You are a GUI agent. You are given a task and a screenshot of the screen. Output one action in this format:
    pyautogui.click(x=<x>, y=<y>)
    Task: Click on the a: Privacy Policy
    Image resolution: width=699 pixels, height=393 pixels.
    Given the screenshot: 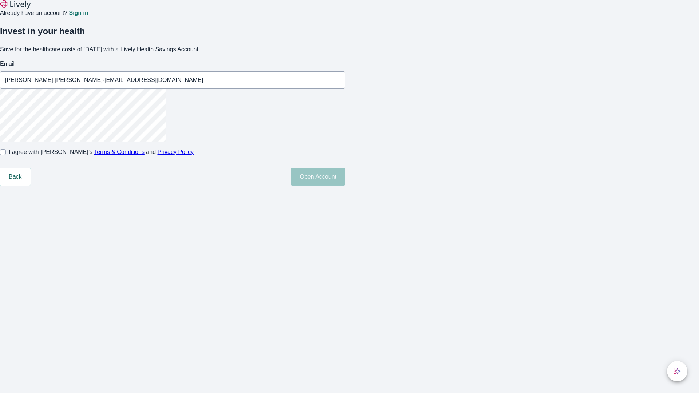 What is the action you would take?
    pyautogui.click(x=176, y=152)
    